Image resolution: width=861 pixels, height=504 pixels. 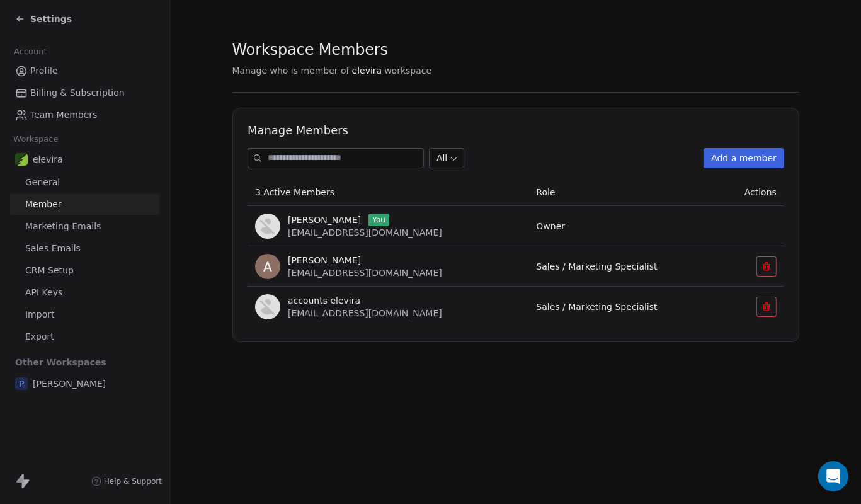 What do you see at coordinates (760, 192) in the screenshot?
I see `span: Actions` at bounding box center [760, 192].